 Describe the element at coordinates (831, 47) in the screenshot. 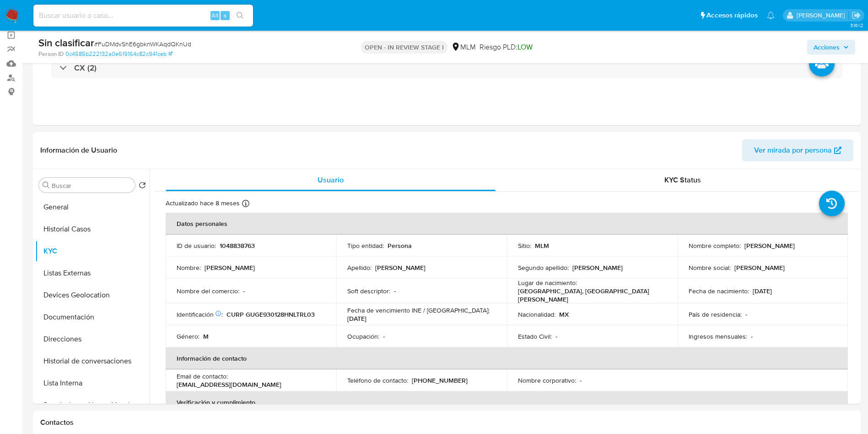

I see `button: Acciones` at that location.